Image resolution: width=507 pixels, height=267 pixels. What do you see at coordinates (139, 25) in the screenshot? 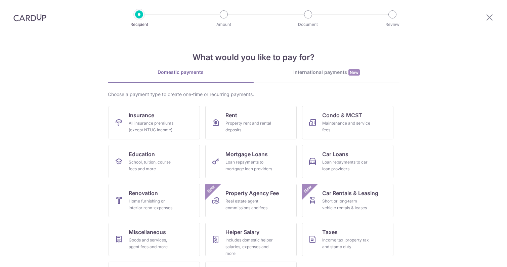
I see `p: Recipient` at bounding box center [139, 25].